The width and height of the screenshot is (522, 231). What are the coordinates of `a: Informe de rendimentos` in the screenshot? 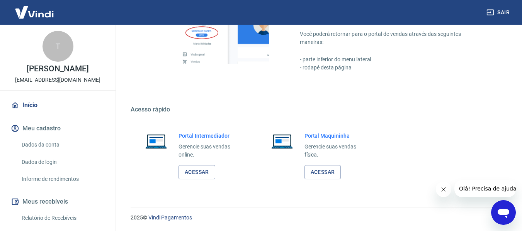 It's located at (62, 179).